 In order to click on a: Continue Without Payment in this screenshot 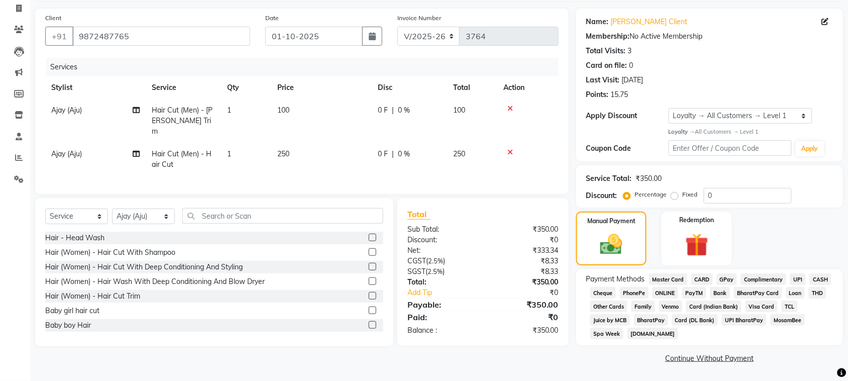, I will do `click(709, 358)`.